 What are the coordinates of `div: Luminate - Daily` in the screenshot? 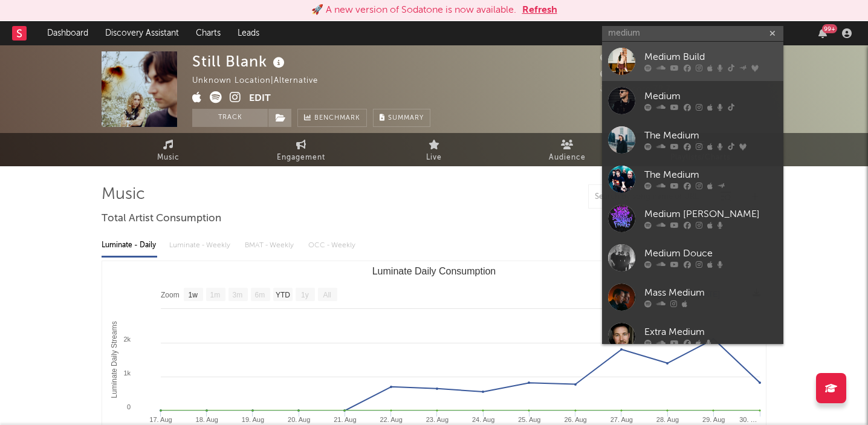 It's located at (130, 245).